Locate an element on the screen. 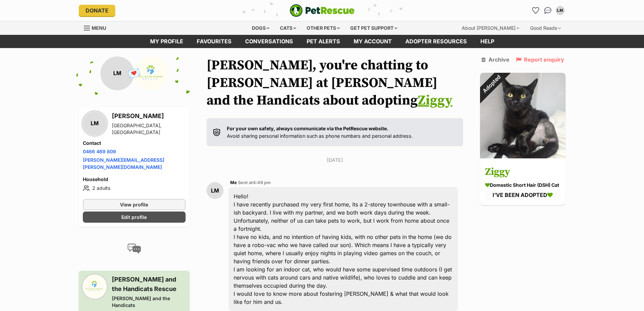 The image size is (644, 311). h3: Ziggy is located at coordinates (523, 172).